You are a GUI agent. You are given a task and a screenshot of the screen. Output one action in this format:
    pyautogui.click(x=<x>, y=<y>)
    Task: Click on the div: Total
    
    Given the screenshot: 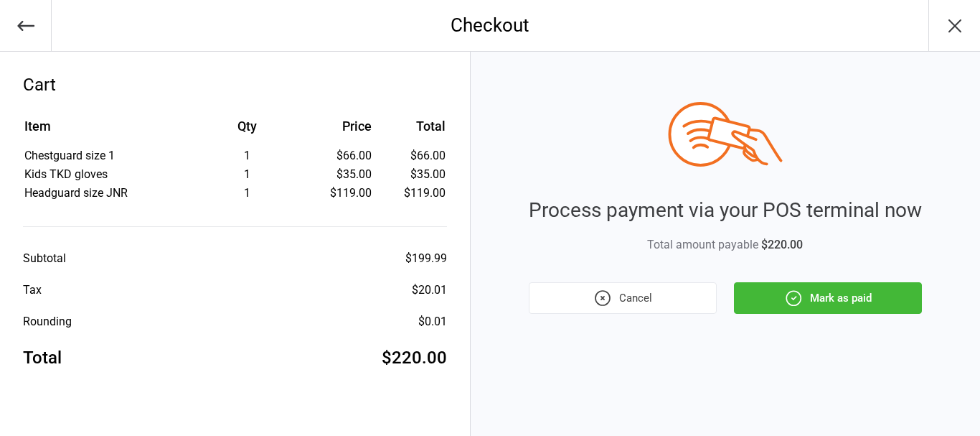 What is the action you would take?
    pyautogui.click(x=42, y=358)
    